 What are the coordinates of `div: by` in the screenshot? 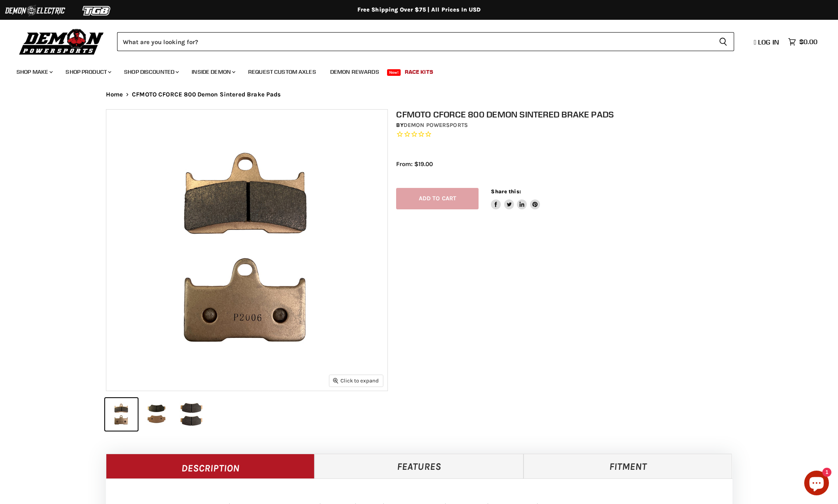 It's located at (568, 125).